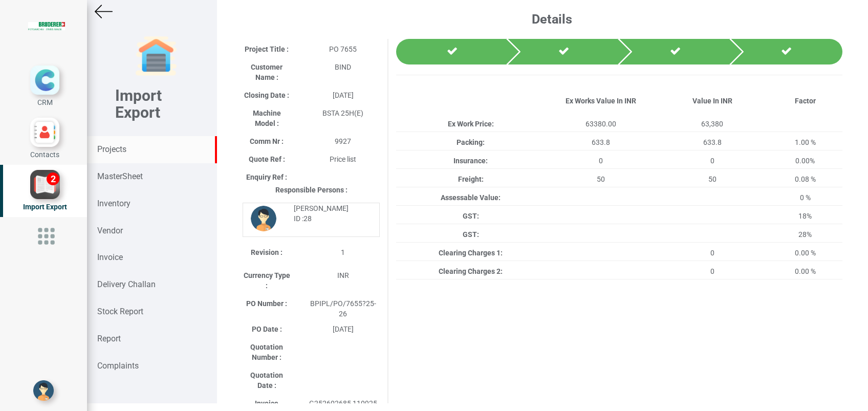 The height and width of the screenshot is (411, 868). Describe the element at coordinates (342, 113) in the screenshot. I see `span: BSTA 25H(E)` at that location.